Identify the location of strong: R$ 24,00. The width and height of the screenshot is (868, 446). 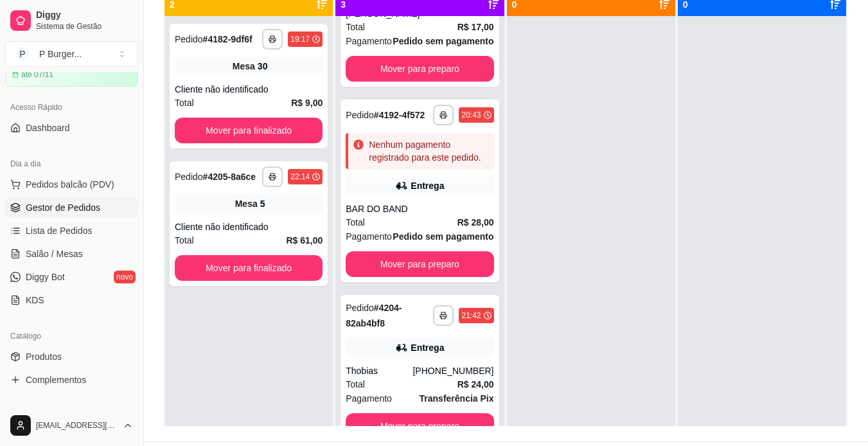
(476, 384).